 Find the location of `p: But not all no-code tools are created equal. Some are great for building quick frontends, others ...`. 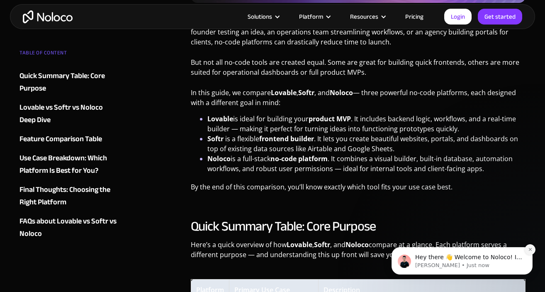

p: But not all no-code tools are created equal. Some are great for building quick frontends, others ... is located at coordinates (358, 70).